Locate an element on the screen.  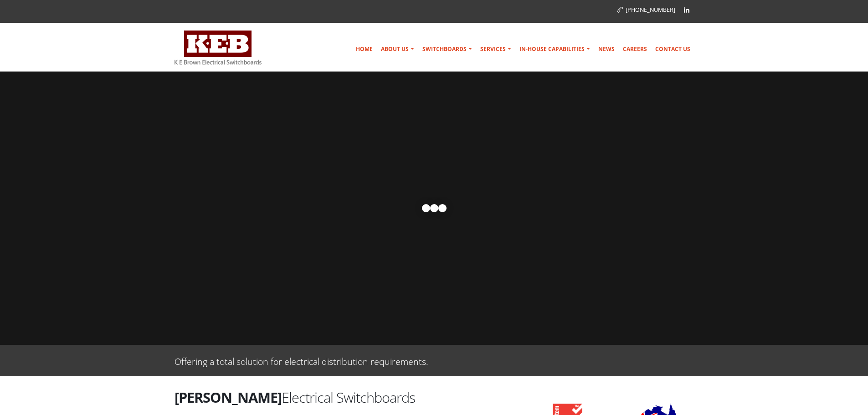
a: About Us is located at coordinates (397, 49).